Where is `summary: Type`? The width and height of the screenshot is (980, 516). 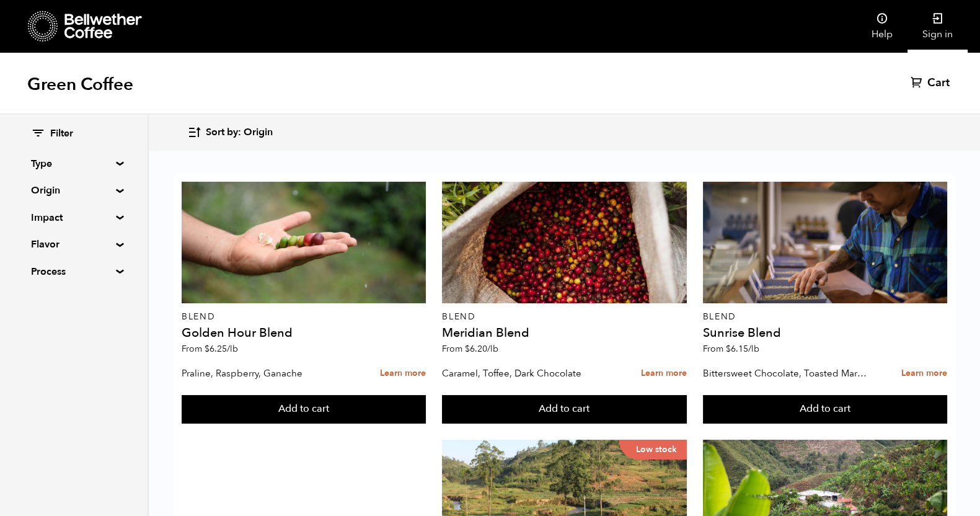
summary: Type is located at coordinates (73, 164).